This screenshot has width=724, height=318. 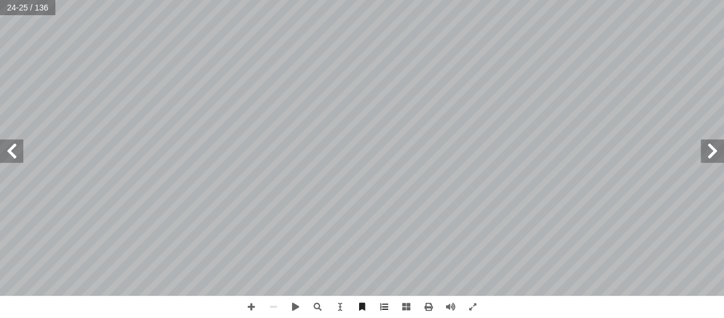 I want to click on span: صوت, so click(x=451, y=307).